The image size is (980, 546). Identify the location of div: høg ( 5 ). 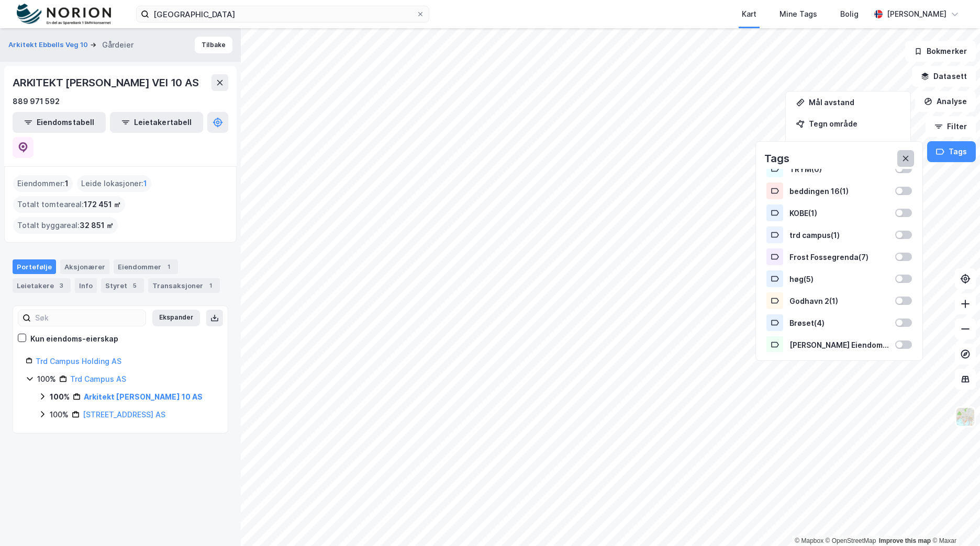
(839, 279).